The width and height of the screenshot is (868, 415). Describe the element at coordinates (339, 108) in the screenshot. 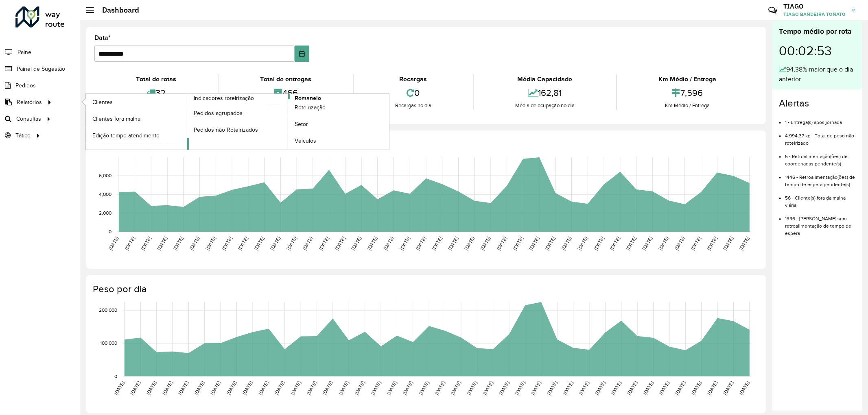

I see `a: Roteirização` at that location.